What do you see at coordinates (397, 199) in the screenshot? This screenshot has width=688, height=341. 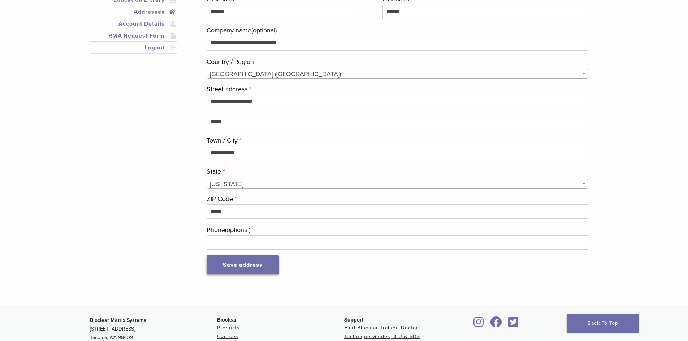 I see `label: ZIP Code` at bounding box center [397, 199].